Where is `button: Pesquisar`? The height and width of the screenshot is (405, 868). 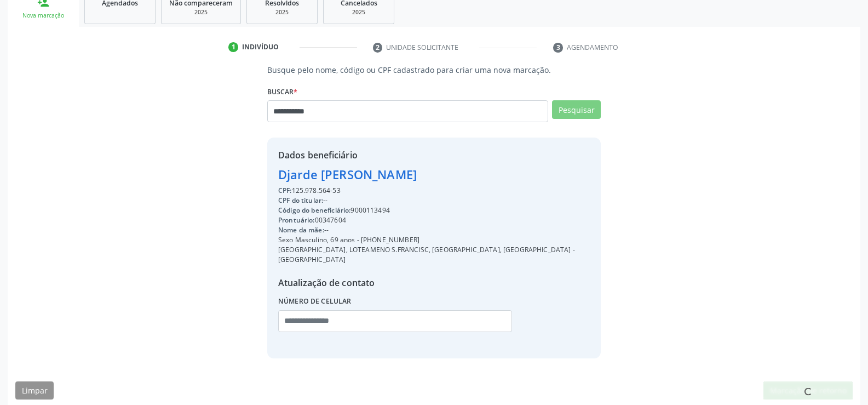
button: Pesquisar is located at coordinates (576, 110).